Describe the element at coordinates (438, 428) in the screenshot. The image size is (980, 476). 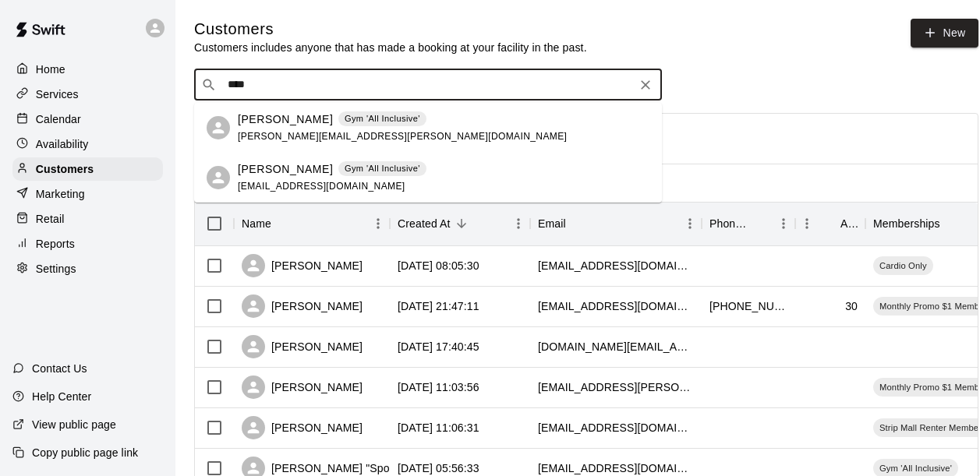
I see `div: 2025-09-02 11:06:31` at that location.